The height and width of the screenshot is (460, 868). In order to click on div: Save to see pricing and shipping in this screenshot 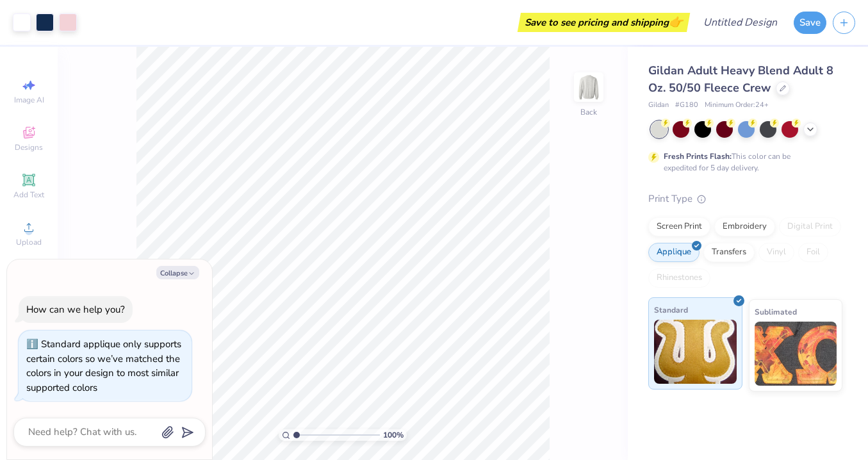, I will do `click(603, 23)`.